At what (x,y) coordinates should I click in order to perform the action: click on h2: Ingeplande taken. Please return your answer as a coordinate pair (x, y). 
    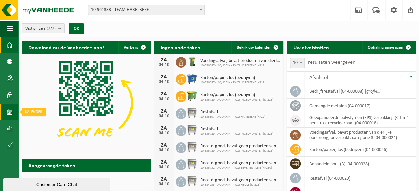
    Looking at the image, I should click on (181, 47).